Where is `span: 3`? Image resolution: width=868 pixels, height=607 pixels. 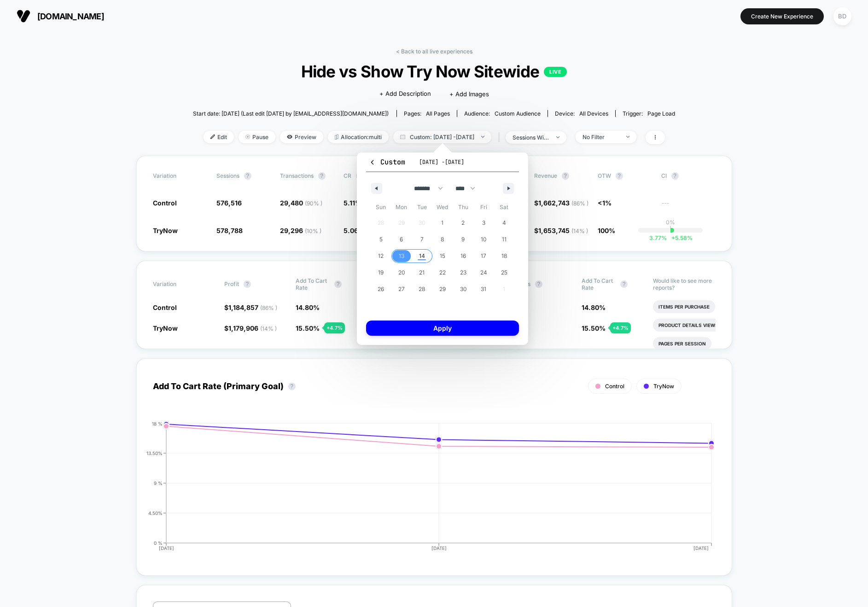
span: 3 is located at coordinates (484, 223).